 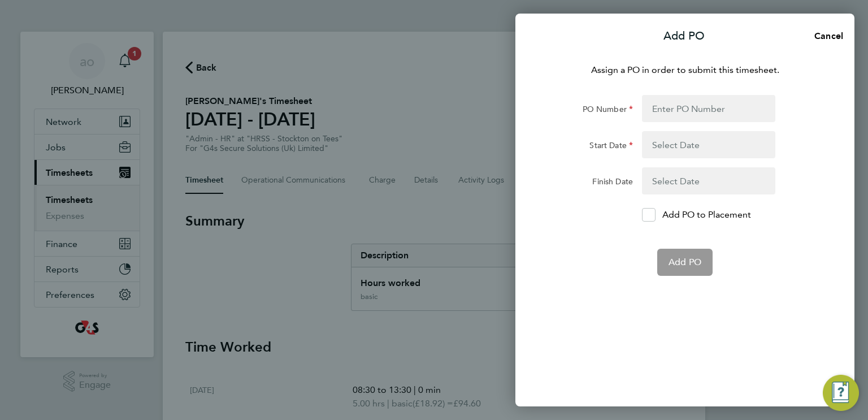 What do you see at coordinates (707, 214) in the screenshot?
I see `p: Add PO to Placement` at bounding box center [707, 214].